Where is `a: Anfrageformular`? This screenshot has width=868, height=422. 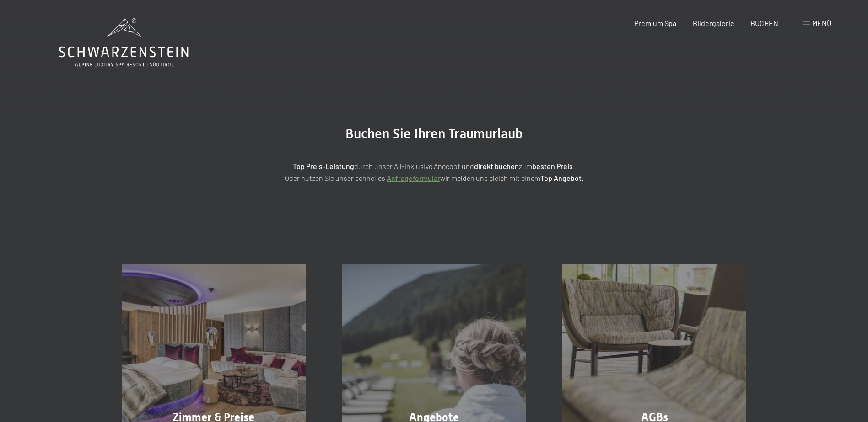 a: Anfrageformular is located at coordinates (413, 178).